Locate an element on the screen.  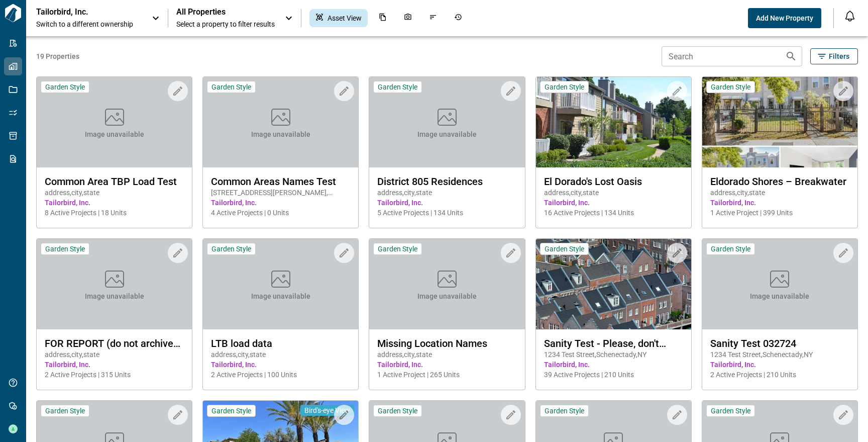
span: 8 Active Projects | 18 Units is located at coordinates (114, 213).